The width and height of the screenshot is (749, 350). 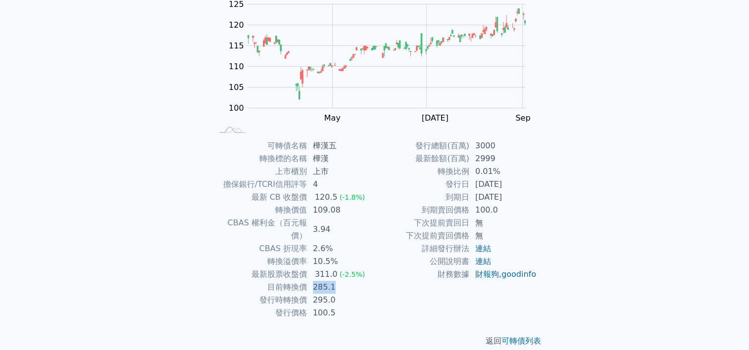 What do you see at coordinates (352, 197) in the screenshot?
I see `span: (-1.8%)` at bounding box center [352, 197].